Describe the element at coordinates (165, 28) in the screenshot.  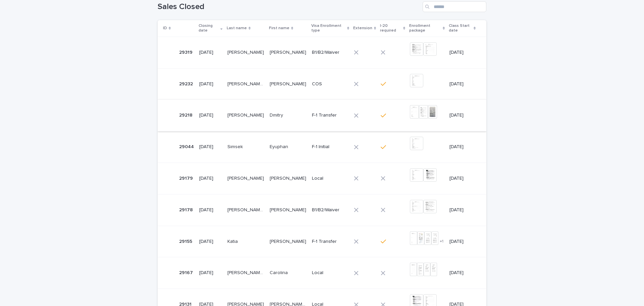
I see `p: ID` at that location.